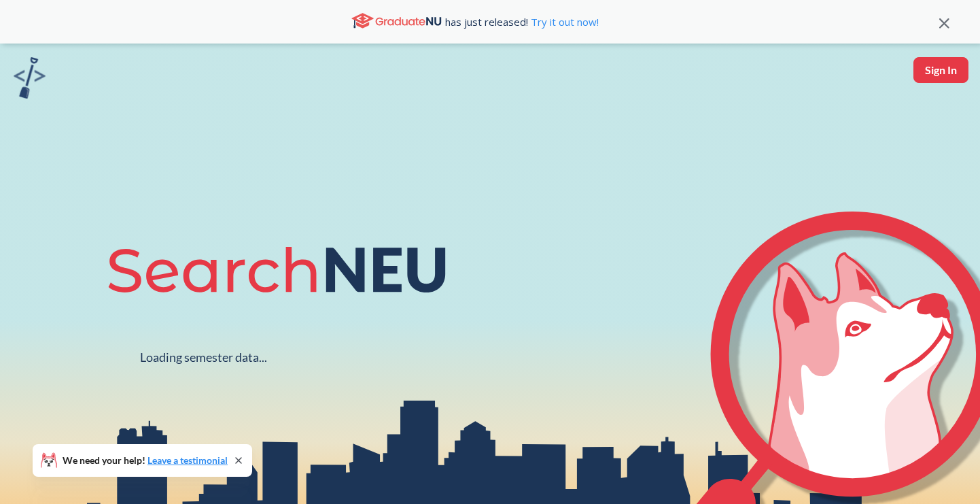 This screenshot has width=980, height=504. What do you see at coordinates (941, 70) in the screenshot?
I see `button: Sign In` at bounding box center [941, 70].